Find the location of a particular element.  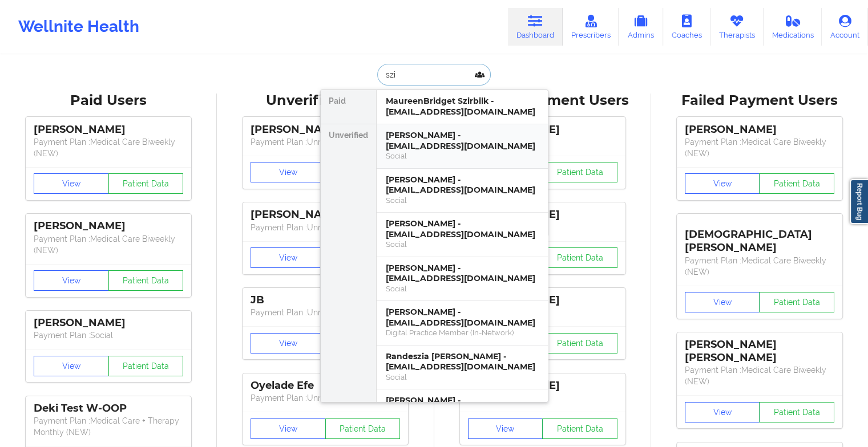

div: Deki Test W-OOP is located at coordinates (109, 409).